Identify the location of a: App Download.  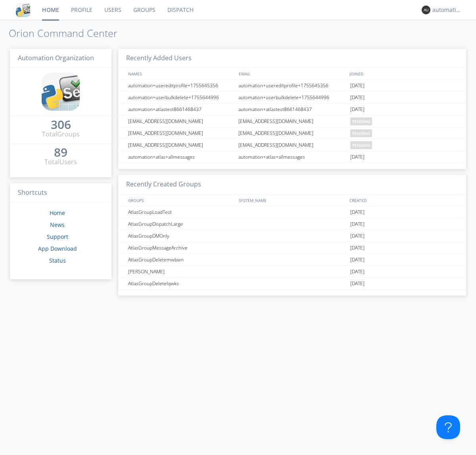
(58, 248).